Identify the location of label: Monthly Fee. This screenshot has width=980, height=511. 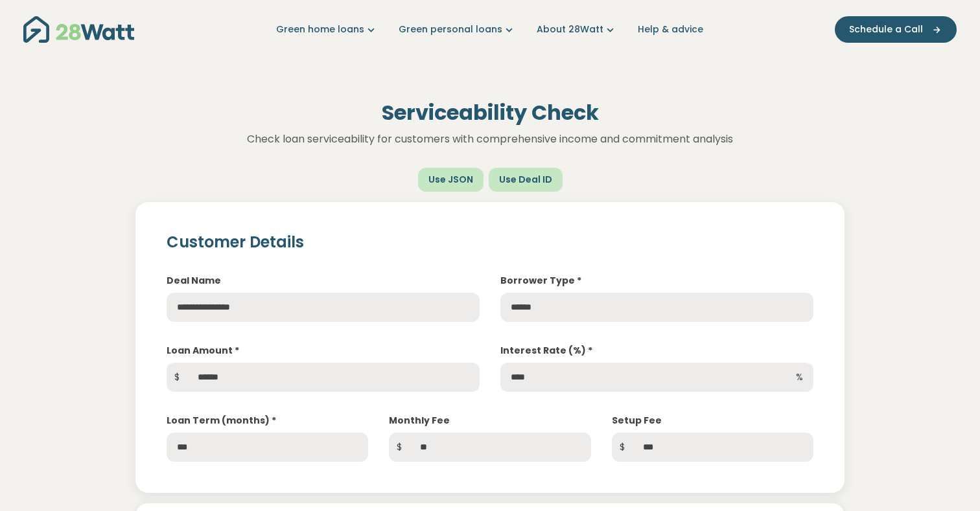
(419, 420).